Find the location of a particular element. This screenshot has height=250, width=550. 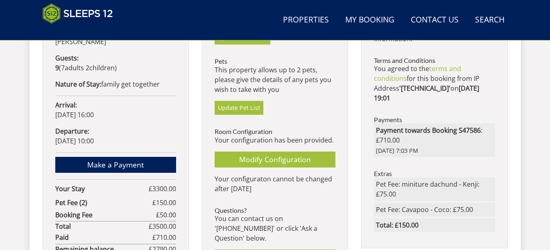

span: 3300.00 is located at coordinates (164, 189).